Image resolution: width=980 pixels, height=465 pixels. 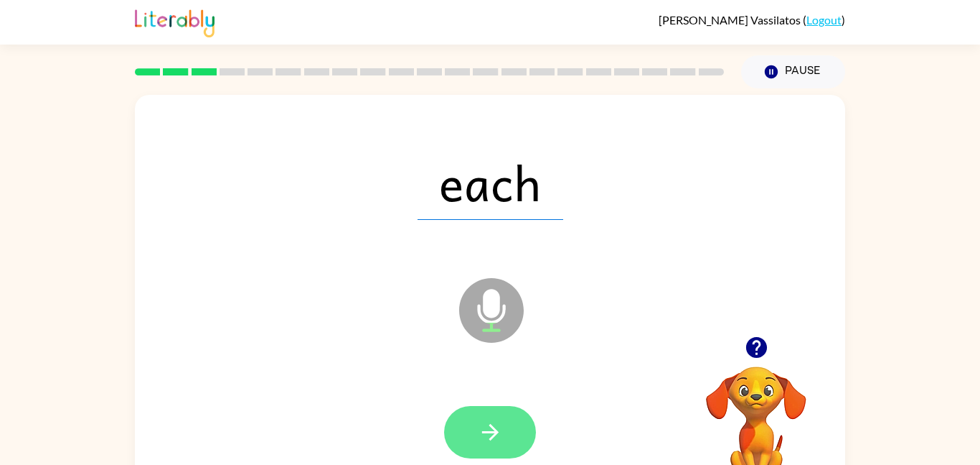 I want to click on button: Pause, so click(x=793, y=72).